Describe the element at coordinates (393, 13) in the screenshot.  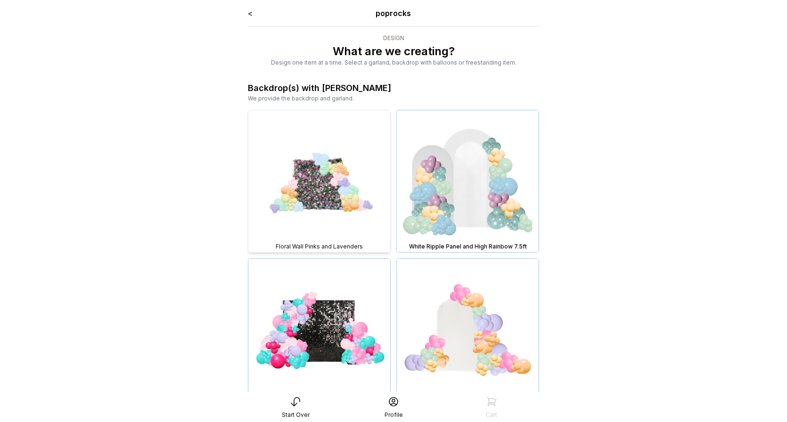
I see `div: poprocks` at that location.